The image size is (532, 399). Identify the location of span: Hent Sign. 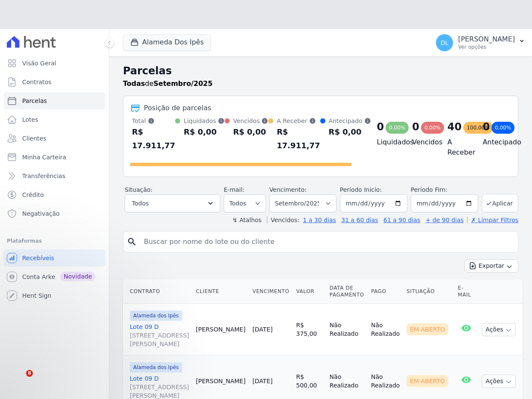
(37, 296).